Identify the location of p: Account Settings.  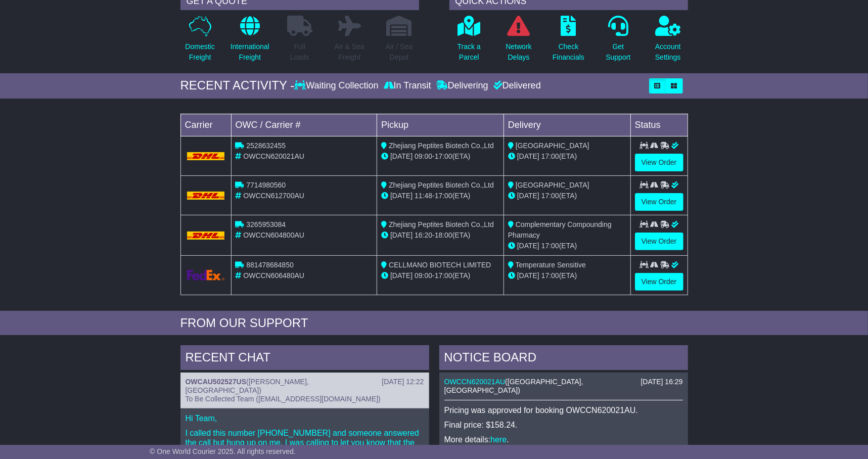
(668, 52).